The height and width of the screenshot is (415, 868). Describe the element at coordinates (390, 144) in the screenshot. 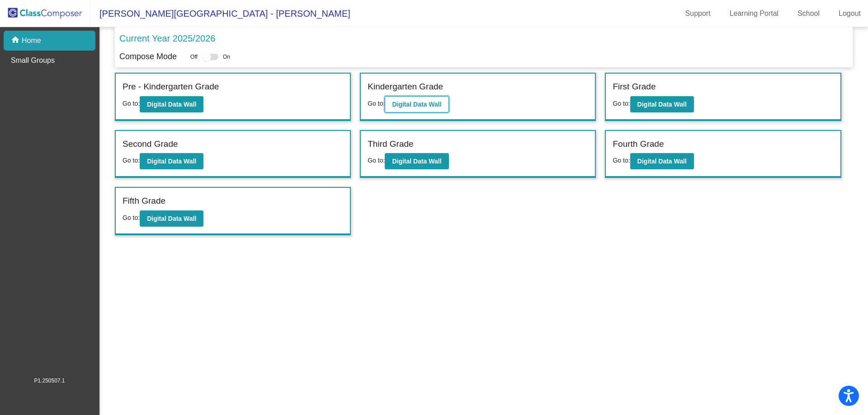

I see `label: Third Grade` at that location.